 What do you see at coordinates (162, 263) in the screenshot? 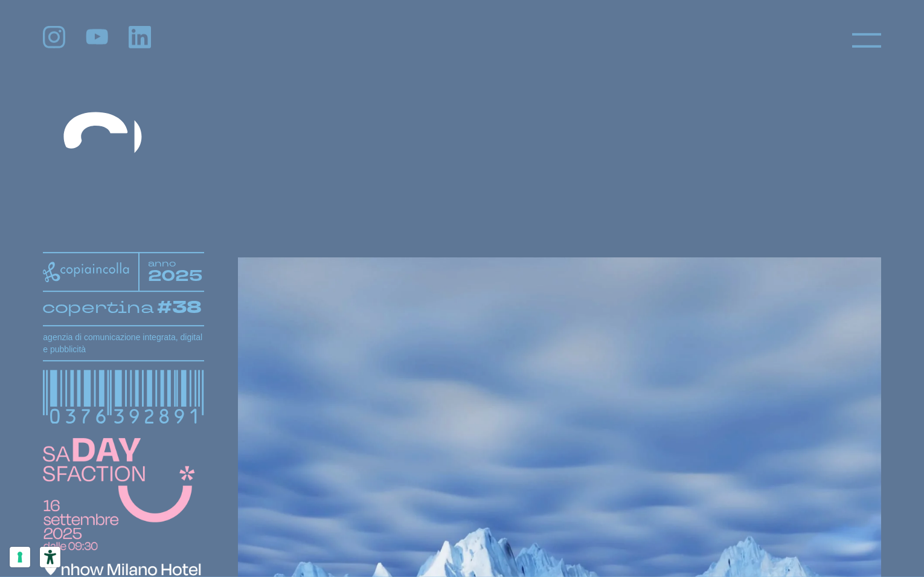
I see `tspan: anno` at bounding box center [162, 263].